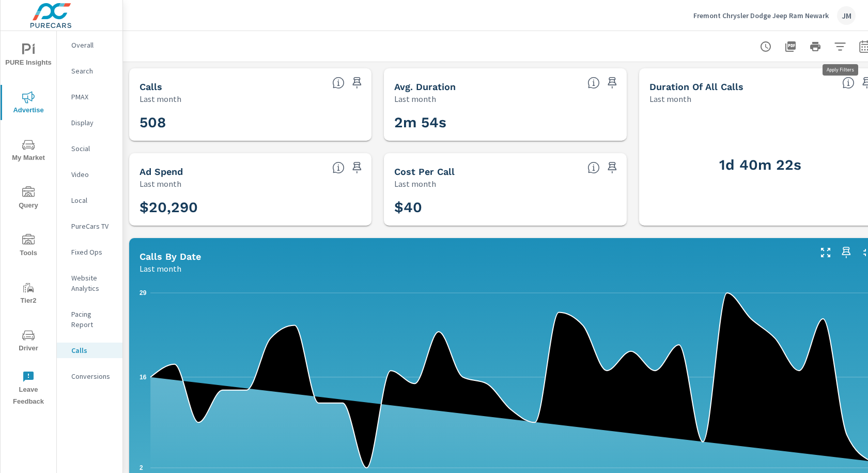  What do you see at coordinates (90, 376) in the screenshot?
I see `div: Conversions` at bounding box center [90, 376].